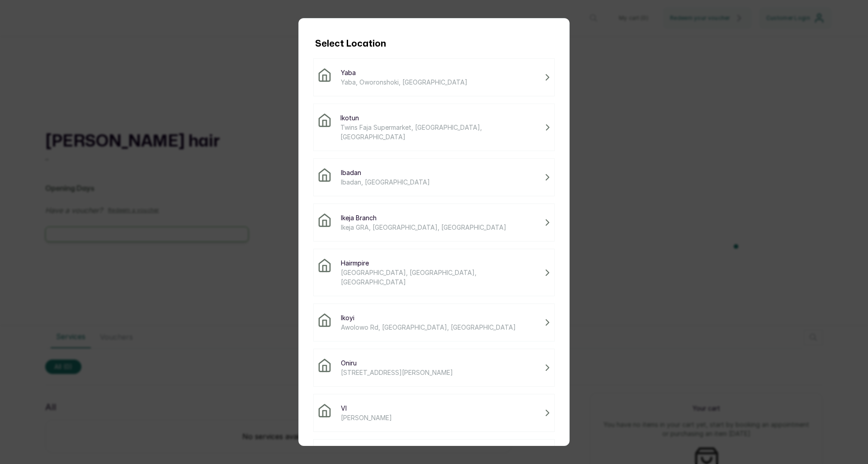 The width and height of the screenshot is (868, 464). What do you see at coordinates (350, 44) in the screenshot?
I see `h1: Select Location` at bounding box center [350, 44].